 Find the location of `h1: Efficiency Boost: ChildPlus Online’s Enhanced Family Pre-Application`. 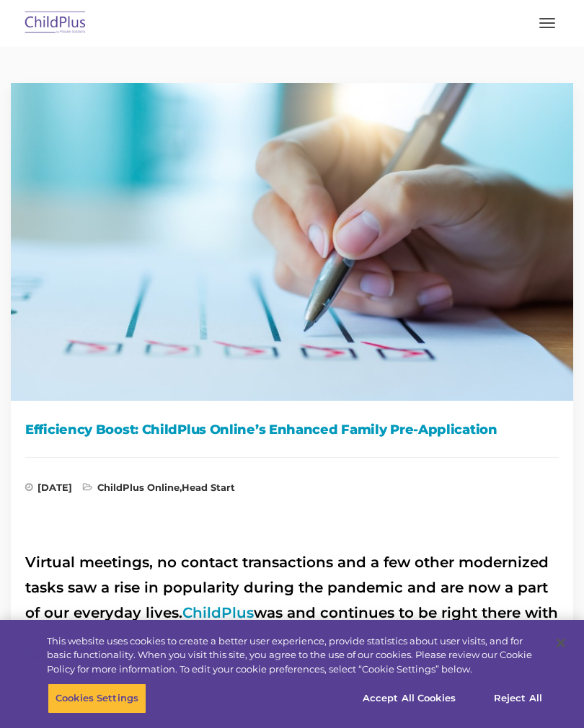

h1: Efficiency Boost: ChildPlus Online’s Enhanced Family Pre-Application is located at coordinates (292, 430).